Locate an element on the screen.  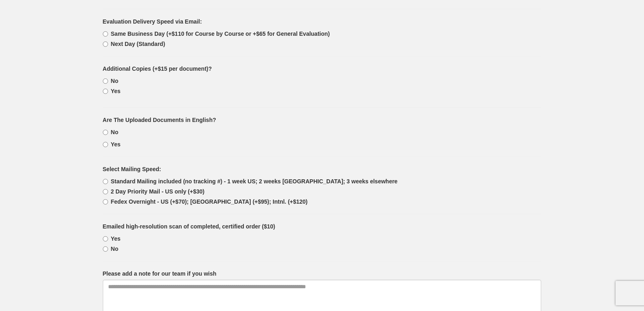
b: Additional Copies (+$15 per document)? is located at coordinates (157, 69).